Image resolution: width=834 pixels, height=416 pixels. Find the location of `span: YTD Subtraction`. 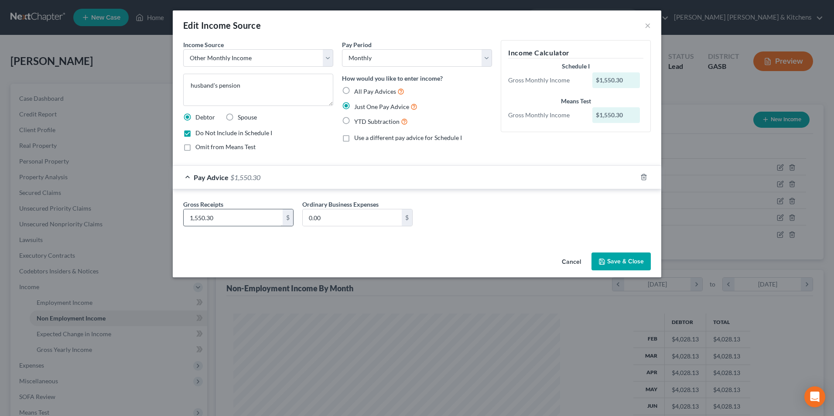

span: YTD Subtraction is located at coordinates (377, 121).